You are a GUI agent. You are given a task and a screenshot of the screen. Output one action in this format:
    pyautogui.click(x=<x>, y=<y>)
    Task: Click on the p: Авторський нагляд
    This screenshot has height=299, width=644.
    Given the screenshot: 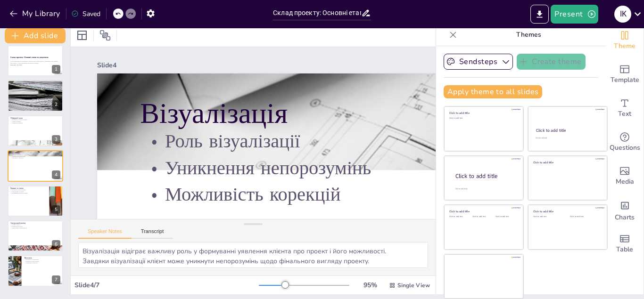 What is the action you would take?
    pyautogui.click(x=35, y=224)
    